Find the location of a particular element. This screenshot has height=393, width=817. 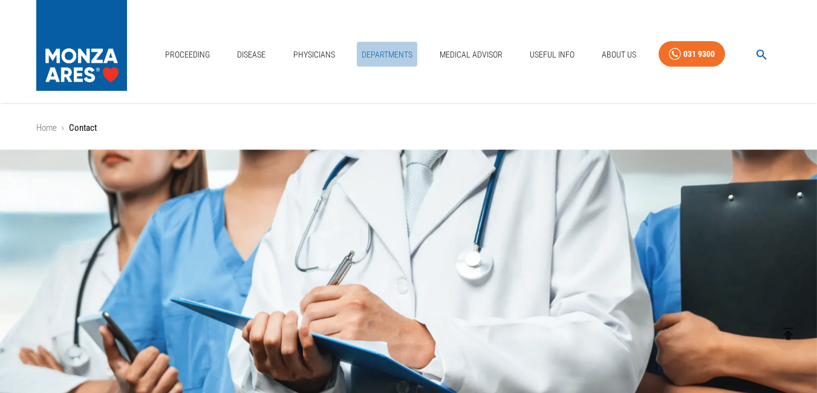

nav: breadcrumbs is located at coordinates (409, 128).